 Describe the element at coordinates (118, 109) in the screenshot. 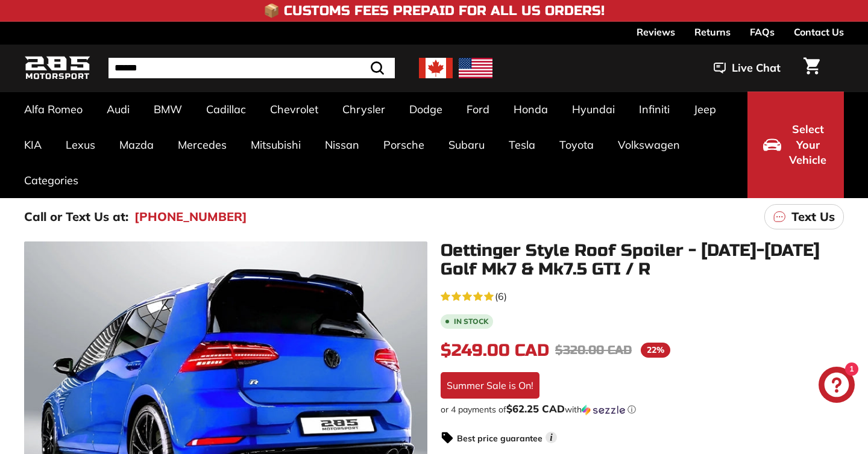

I see `a: Audi` at that location.